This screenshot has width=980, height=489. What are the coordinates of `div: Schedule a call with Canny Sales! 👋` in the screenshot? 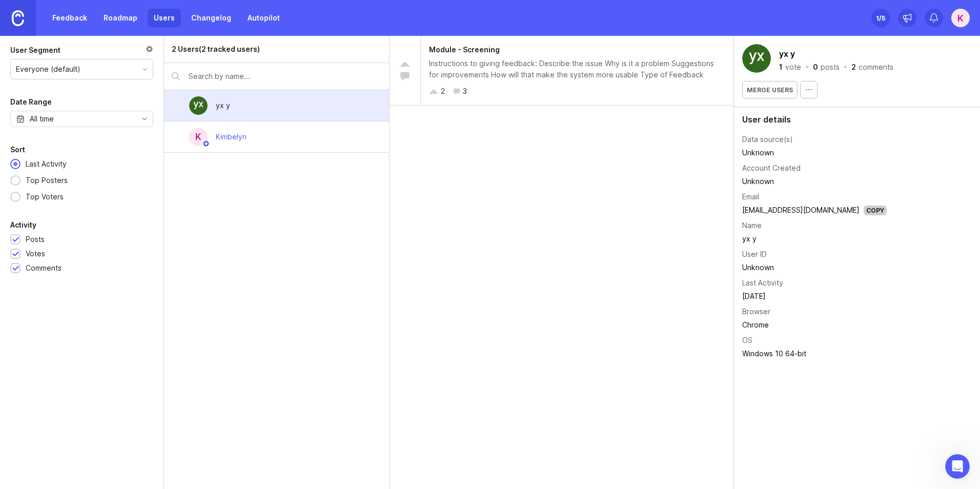 It's located at (97, 311).